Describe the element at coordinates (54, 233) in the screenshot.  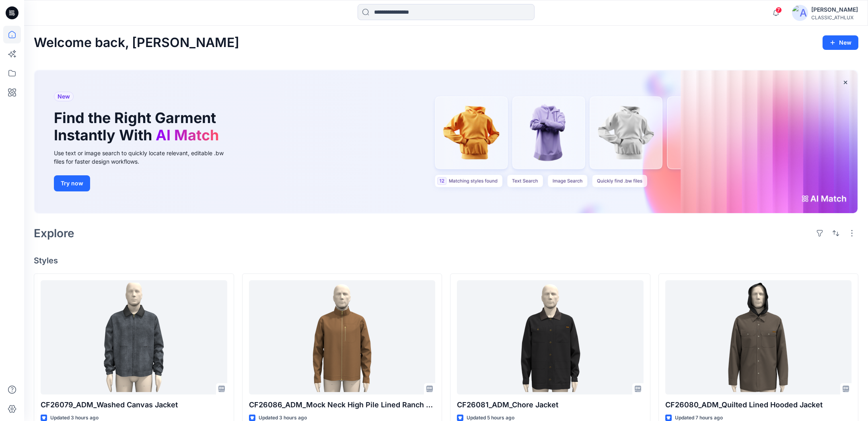
I see `h2: Explore` at that location.